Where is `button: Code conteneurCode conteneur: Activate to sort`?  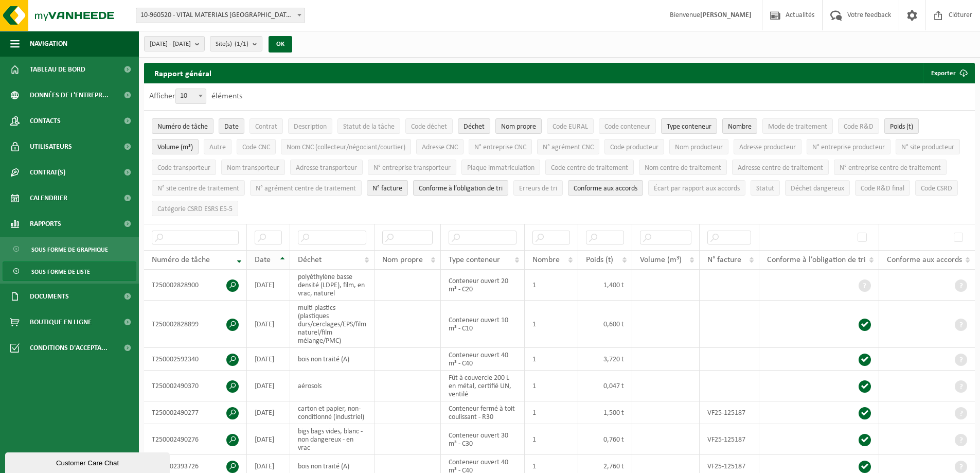 button: Code conteneurCode conteneur: Activate to sort is located at coordinates (627, 126).